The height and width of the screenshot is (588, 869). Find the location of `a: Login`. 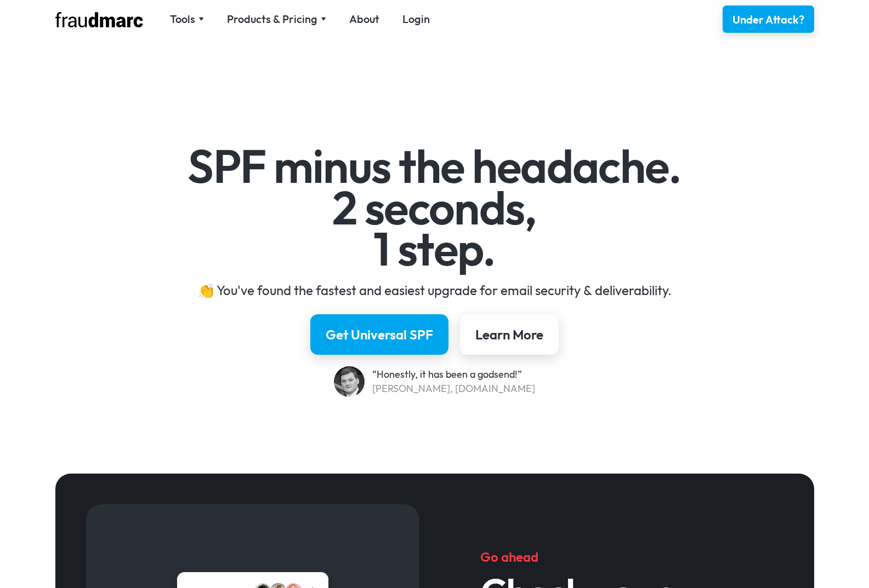

a: Login is located at coordinates (416, 19).